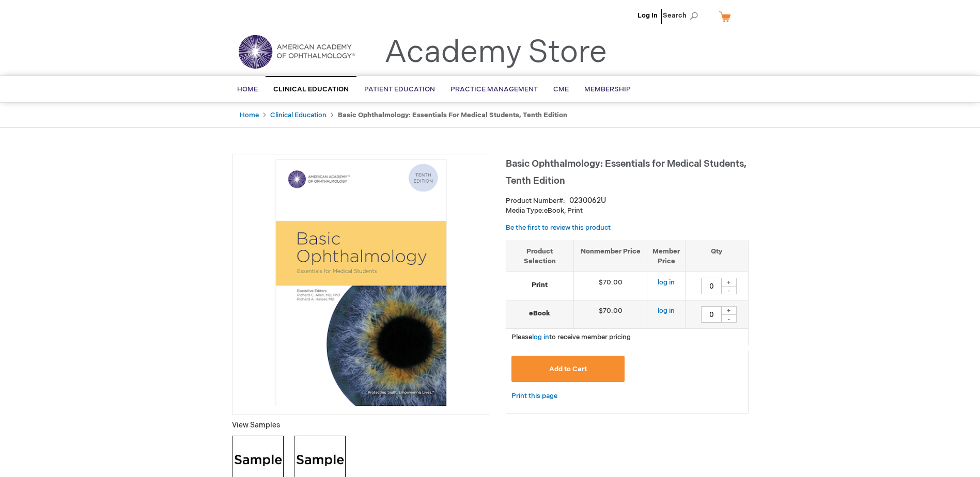 Image resolution: width=980 pixels, height=477 pixels. I want to click on strong: eBook, so click(540, 314).